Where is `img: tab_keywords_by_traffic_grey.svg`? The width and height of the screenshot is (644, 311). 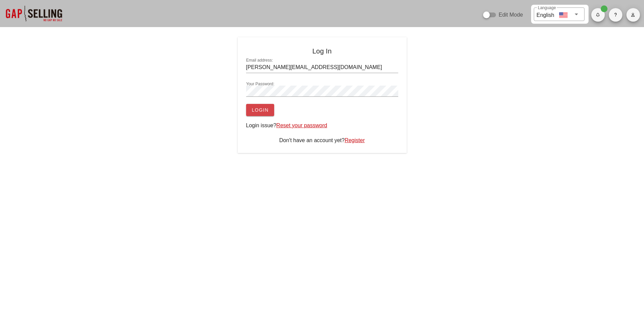 img: tab_keywords_by_traffic_grey.svg is located at coordinates (70, 45).